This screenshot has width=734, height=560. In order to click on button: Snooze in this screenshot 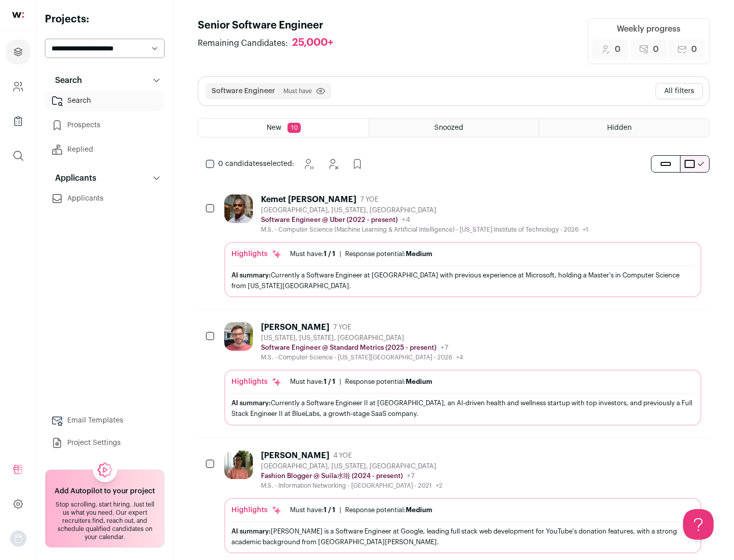, I will do `click(308, 164)`.